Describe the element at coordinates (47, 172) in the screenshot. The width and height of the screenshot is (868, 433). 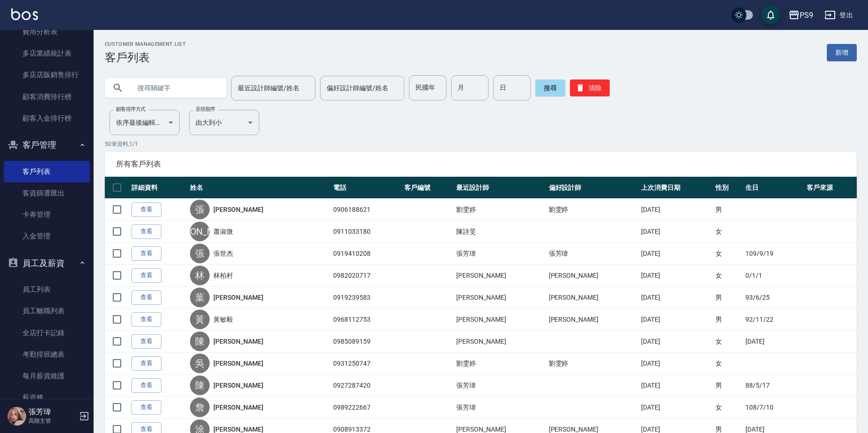
I see `a: 客戶列表` at that location.